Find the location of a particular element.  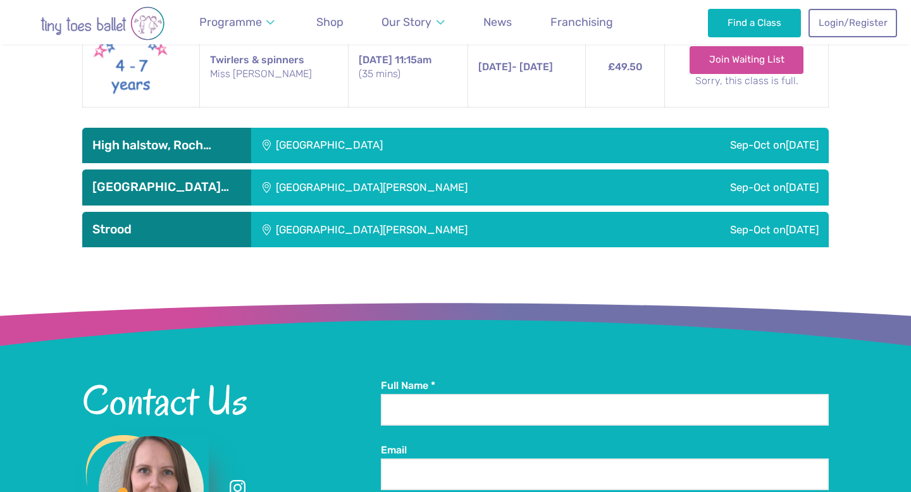

label: Email is located at coordinates (605, 450).